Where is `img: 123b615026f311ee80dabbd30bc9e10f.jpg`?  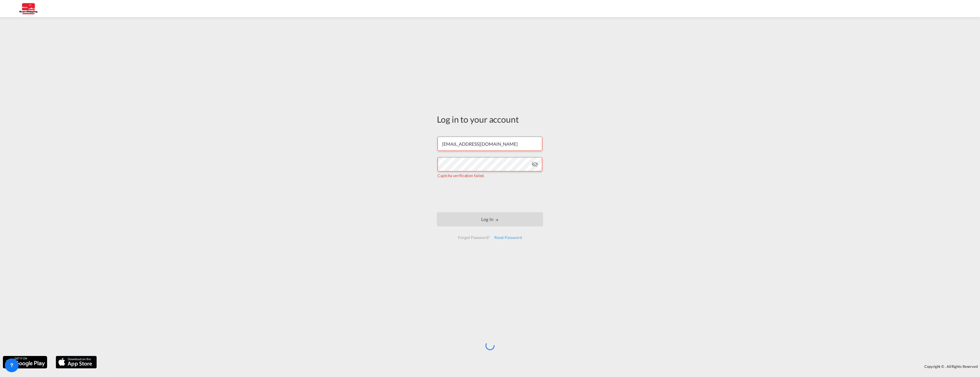
img: 123b615026f311ee80dabbd30bc9e10f.jpg is located at coordinates (28, 8).